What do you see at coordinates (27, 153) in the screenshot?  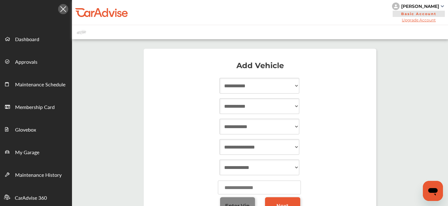 I see `span: My Garage` at bounding box center [27, 153].